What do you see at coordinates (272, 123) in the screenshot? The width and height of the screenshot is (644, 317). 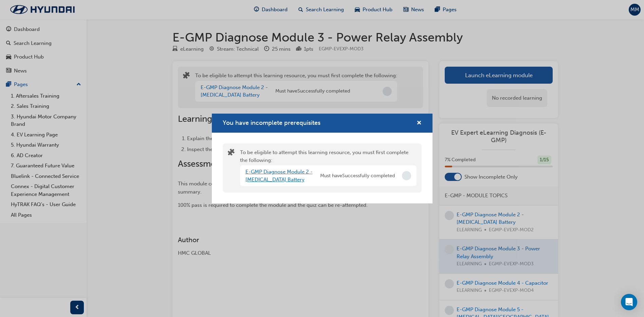 I see `span: You have incomplete prerequisites` at bounding box center [272, 123].